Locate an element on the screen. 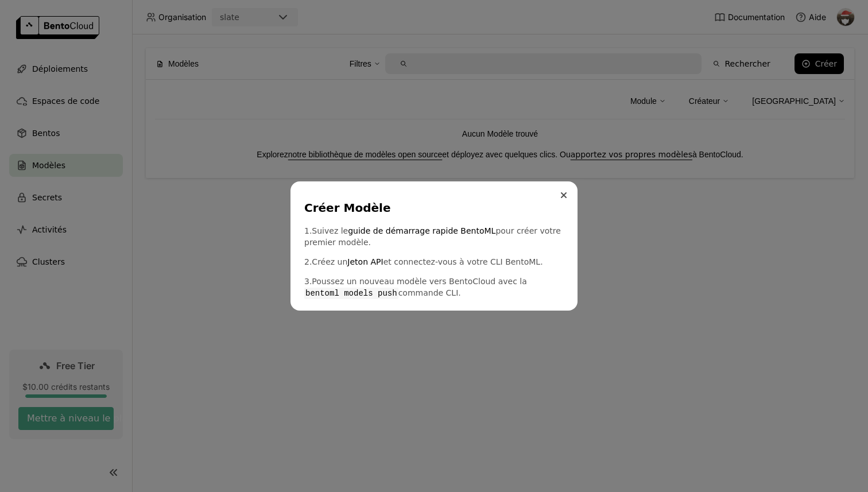 The width and height of the screenshot is (868, 492). button: Close is located at coordinates (563, 195).